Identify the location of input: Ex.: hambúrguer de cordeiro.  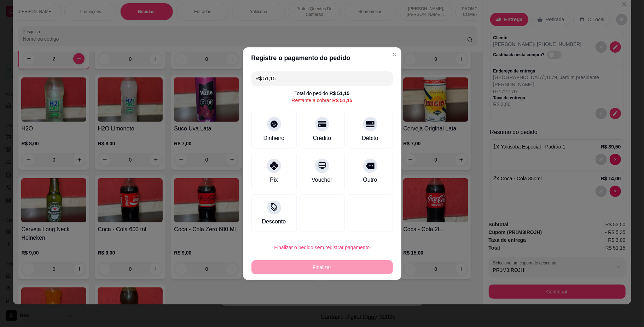
(322, 79).